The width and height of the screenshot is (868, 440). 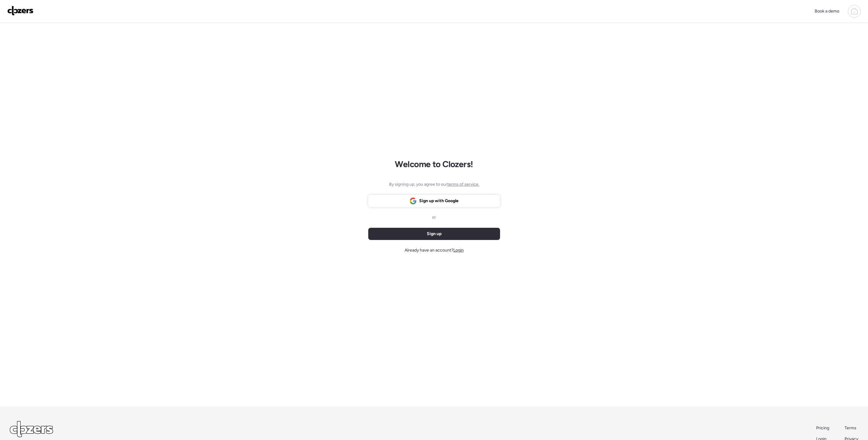 What do you see at coordinates (31, 429) in the screenshot?
I see `img: Logo Light` at bounding box center [31, 429].